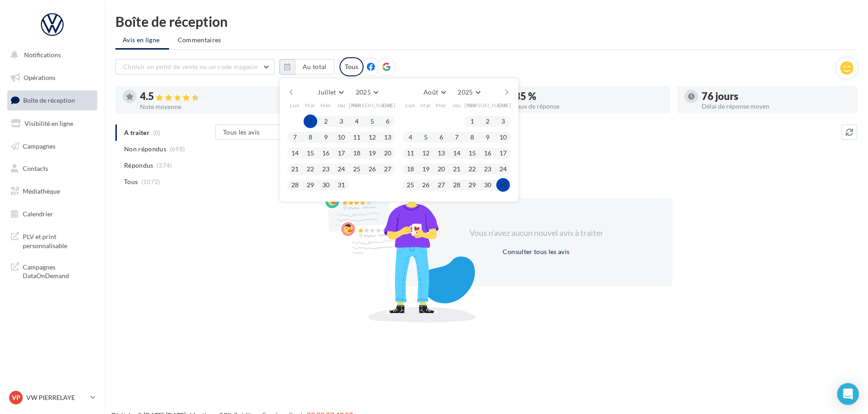  I want to click on a: Boîte de réception, so click(52, 100).